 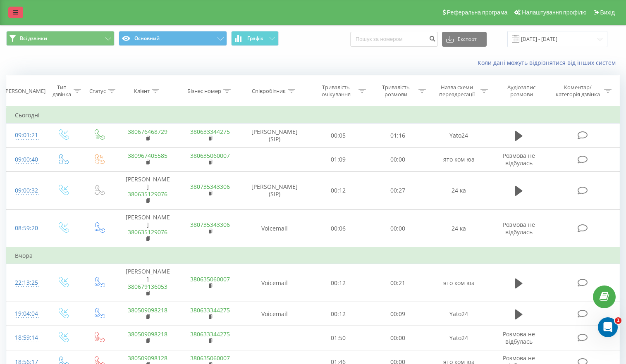 I want to click on div: Клієнт, so click(x=142, y=91).